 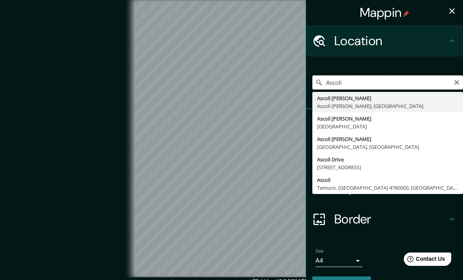 What do you see at coordinates (390, 219) in the screenshot?
I see `h4: Border` at bounding box center [390, 219].